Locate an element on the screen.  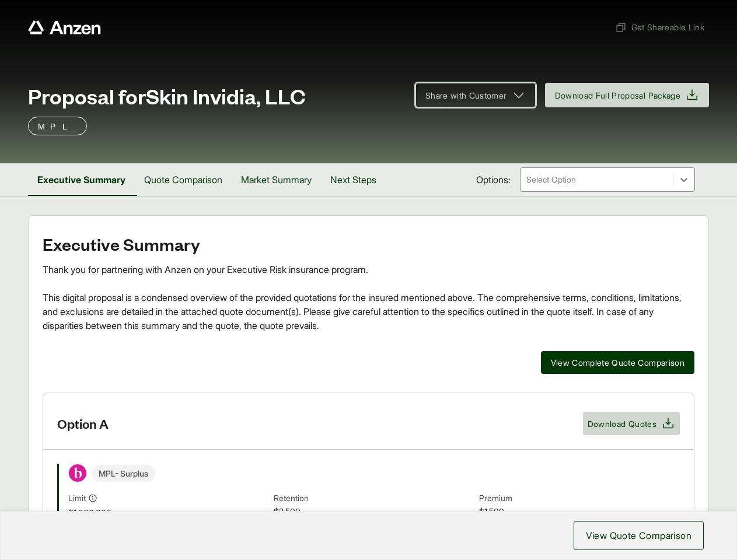
p: MPL is located at coordinates (57, 126).